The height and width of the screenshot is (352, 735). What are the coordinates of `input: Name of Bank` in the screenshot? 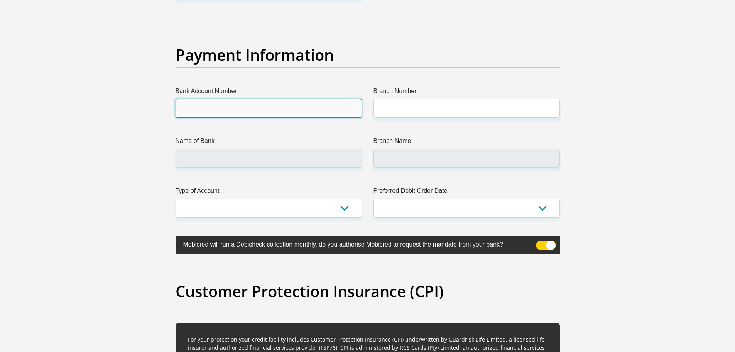 It's located at (269, 158).